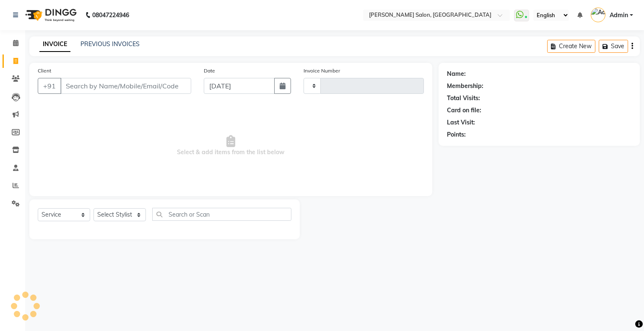  Describe the element at coordinates (44, 71) in the screenshot. I see `label: Client` at that location.